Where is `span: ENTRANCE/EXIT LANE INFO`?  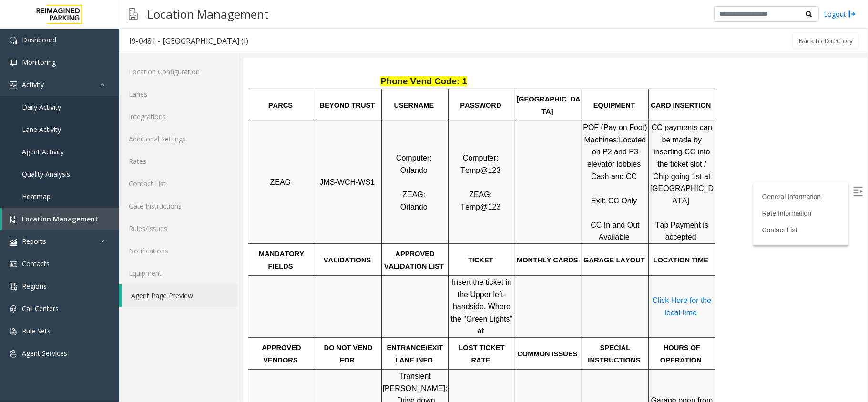 span: ENTRANCE/EXIT LANE INFO is located at coordinates (172, 296).